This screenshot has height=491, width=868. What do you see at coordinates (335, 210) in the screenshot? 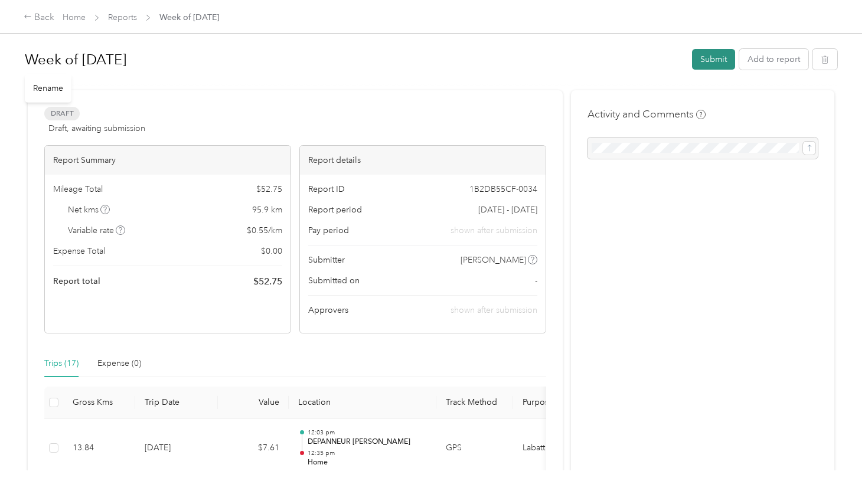
I see `span: Report period` at bounding box center [335, 210].